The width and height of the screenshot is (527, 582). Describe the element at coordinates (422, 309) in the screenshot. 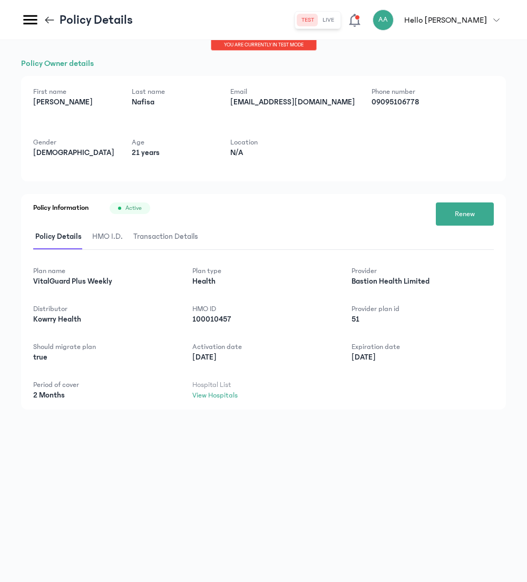

I see `p: Provider plan id` at that location.